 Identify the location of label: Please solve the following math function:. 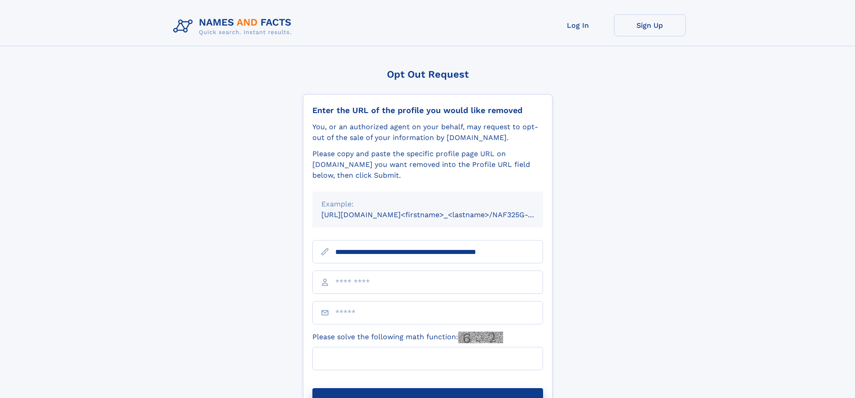
(407, 337).